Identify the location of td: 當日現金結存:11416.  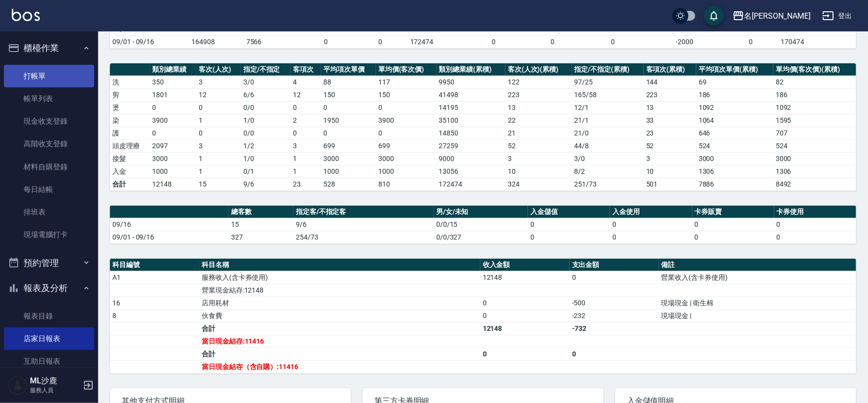
(339, 341).